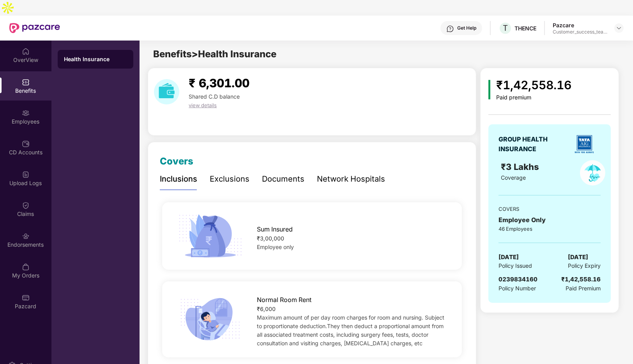  I want to click on div: COVERS, so click(550, 209).